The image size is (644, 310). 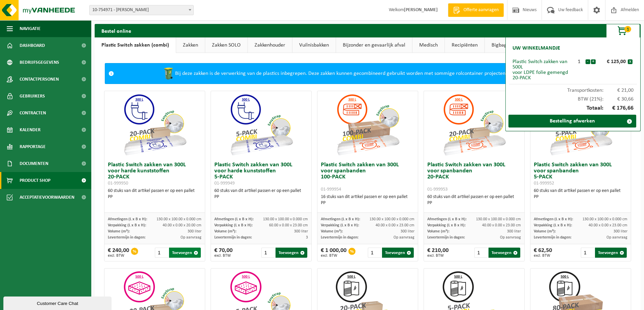 What do you see at coordinates (227, 45) in the screenshot?
I see `a: Zakken SOLO` at bounding box center [227, 45].